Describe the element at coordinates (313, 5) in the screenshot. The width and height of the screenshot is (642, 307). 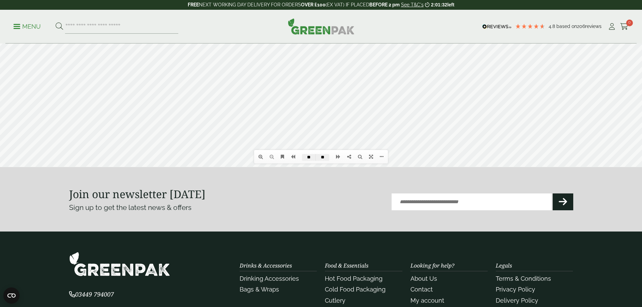
I see `strong: OVER £100` at that location.